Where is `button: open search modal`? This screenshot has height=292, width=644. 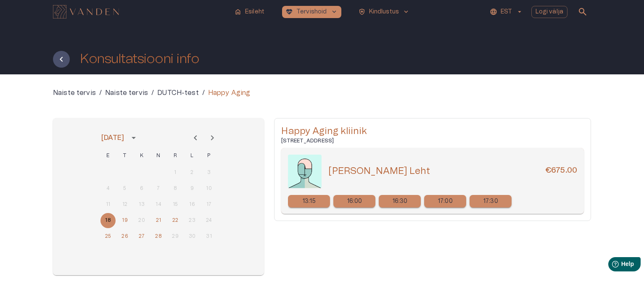
button: open search modal is located at coordinates (582, 12).